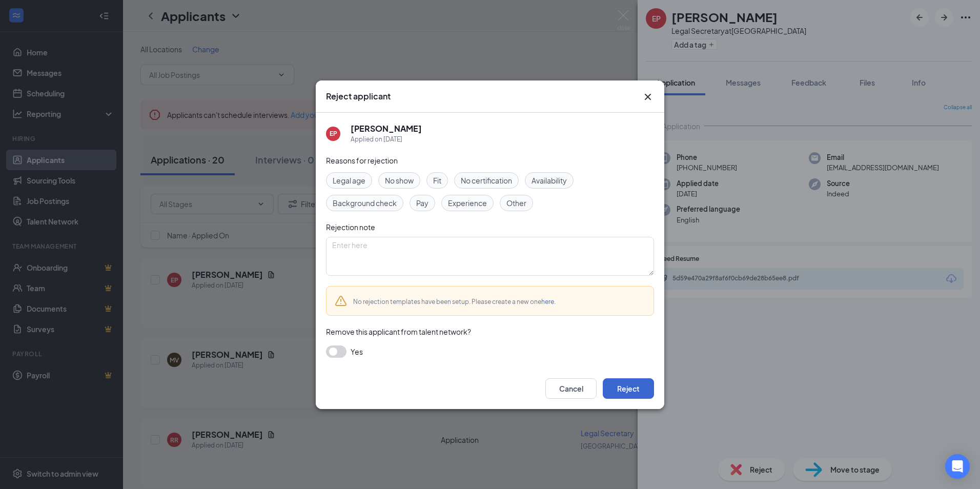 This screenshot has width=980, height=489. I want to click on div: Open Intercom Messenger, so click(957, 466).